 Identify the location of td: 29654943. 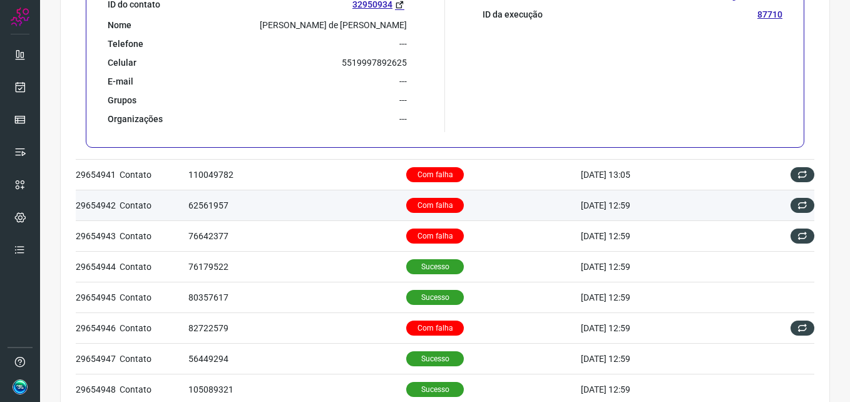
(98, 235).